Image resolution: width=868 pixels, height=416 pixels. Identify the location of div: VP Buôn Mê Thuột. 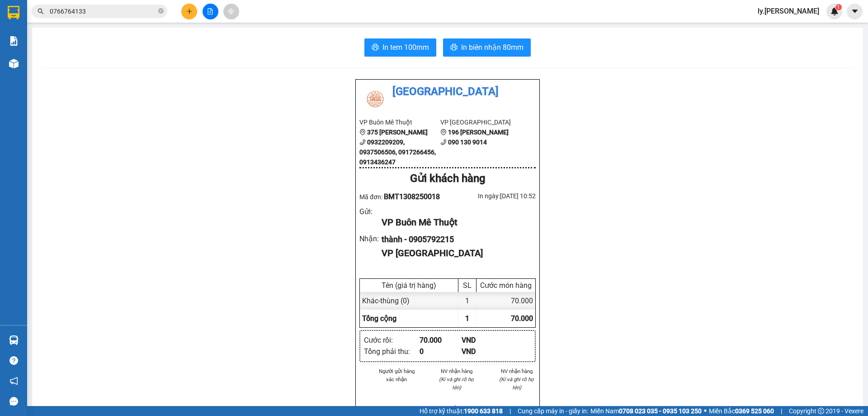
(455, 222).